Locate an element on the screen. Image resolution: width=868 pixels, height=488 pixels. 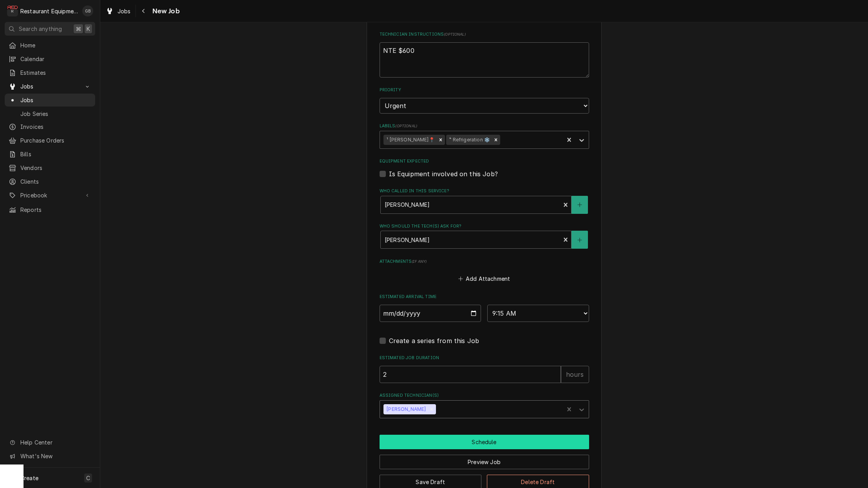
div: hours is located at coordinates (575, 375).